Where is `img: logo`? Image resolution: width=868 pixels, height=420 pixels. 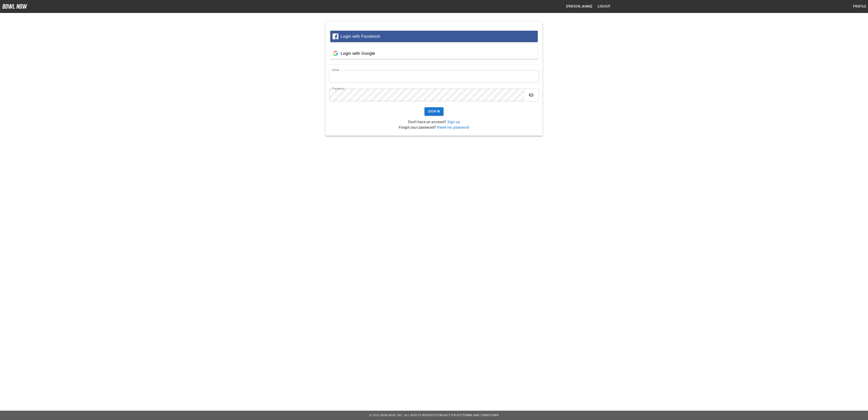 img: logo is located at coordinates (15, 6).